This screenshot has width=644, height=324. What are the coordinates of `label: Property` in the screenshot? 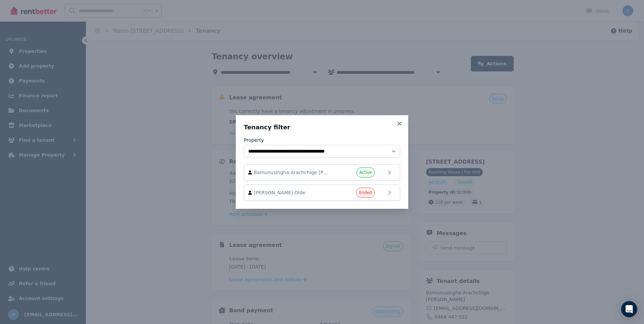 It's located at (254, 140).